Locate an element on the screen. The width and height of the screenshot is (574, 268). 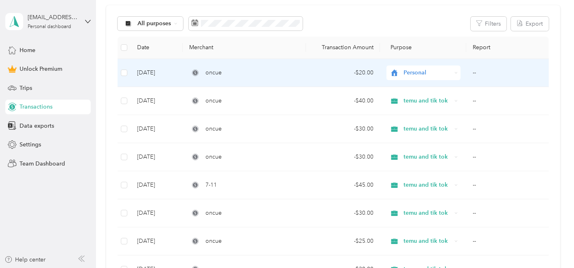
span: Settings is located at coordinates (30, 144).